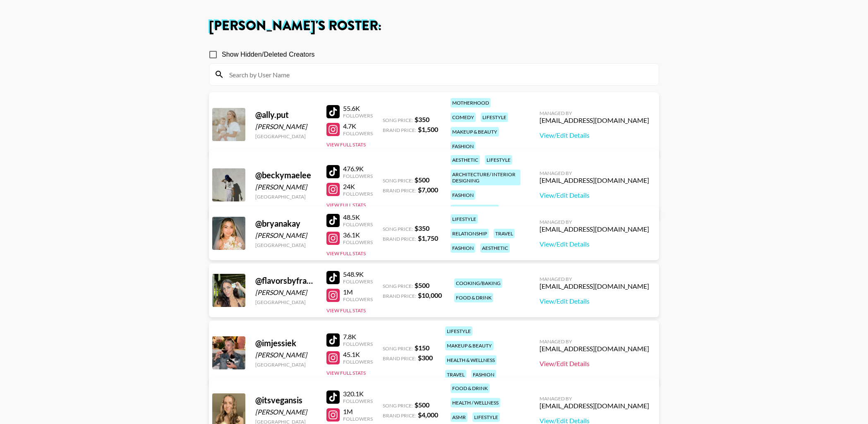 The height and width of the screenshot is (424, 868). What do you see at coordinates (358, 394) in the screenshot?
I see `div: 320.1K` at bounding box center [358, 394].